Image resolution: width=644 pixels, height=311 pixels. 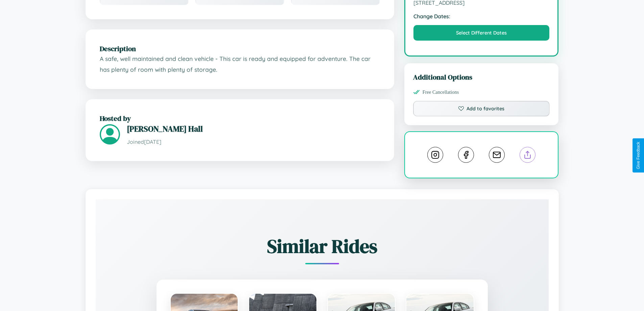 What do you see at coordinates (482, 109) in the screenshot?
I see `button: Add to favorites` at bounding box center [482, 109].